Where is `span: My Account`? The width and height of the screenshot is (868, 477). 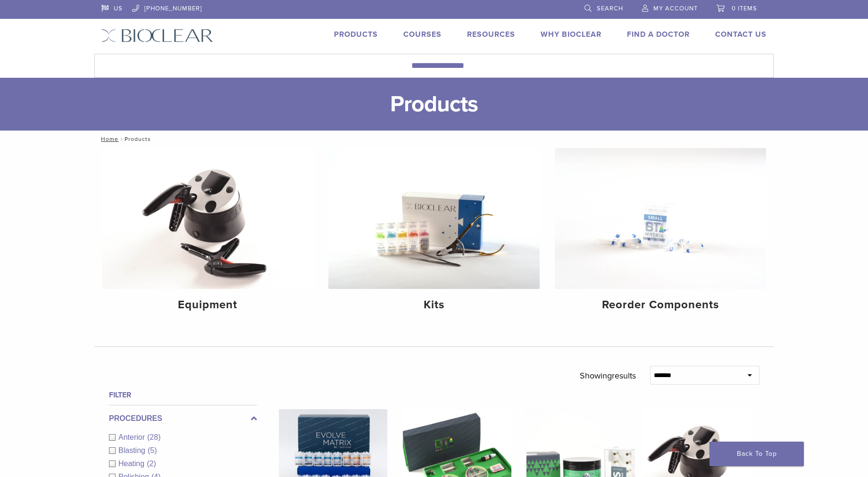 span: My Account is located at coordinates (675, 8).